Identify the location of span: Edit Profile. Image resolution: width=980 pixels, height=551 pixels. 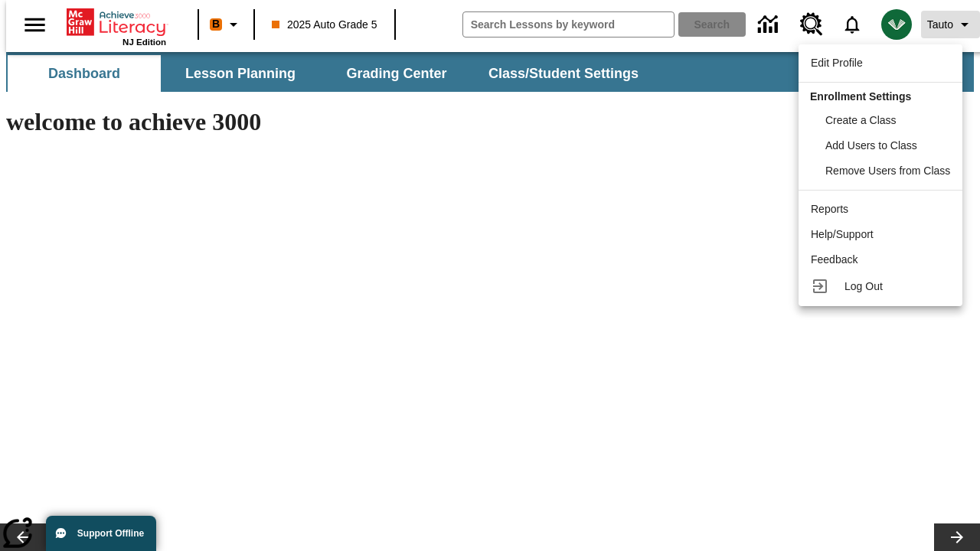
(837, 63).